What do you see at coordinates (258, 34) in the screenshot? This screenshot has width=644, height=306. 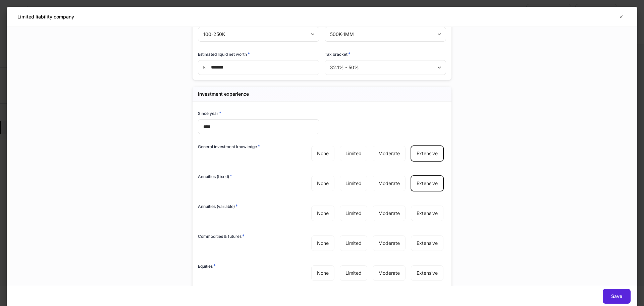 I see `div: 100-250K` at bounding box center [258, 34].